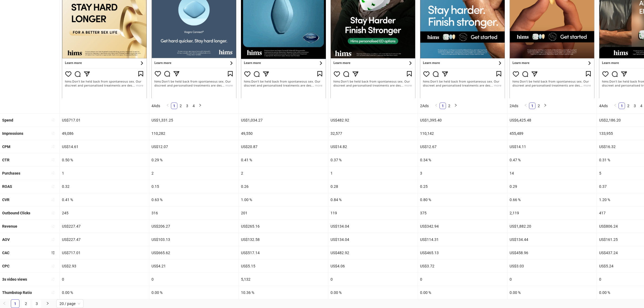  Describe the element at coordinates (373, 187) in the screenshot. I see `div: 0.28` at that location.